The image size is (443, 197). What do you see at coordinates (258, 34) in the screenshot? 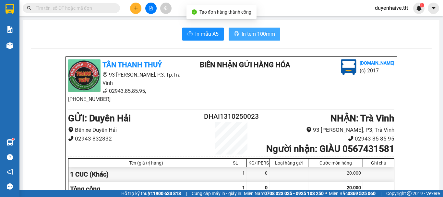
I see `span: In tem 100mm` at bounding box center [258, 34].